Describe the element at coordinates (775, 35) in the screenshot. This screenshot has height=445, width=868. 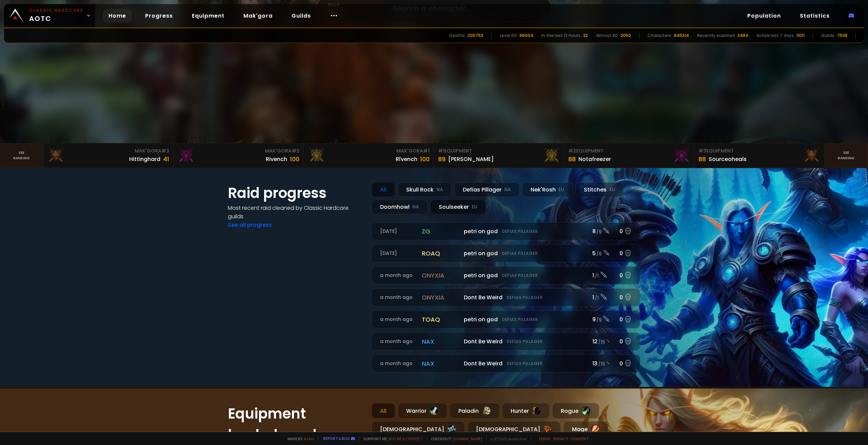
I see `div: Active last 7 days` at that location.